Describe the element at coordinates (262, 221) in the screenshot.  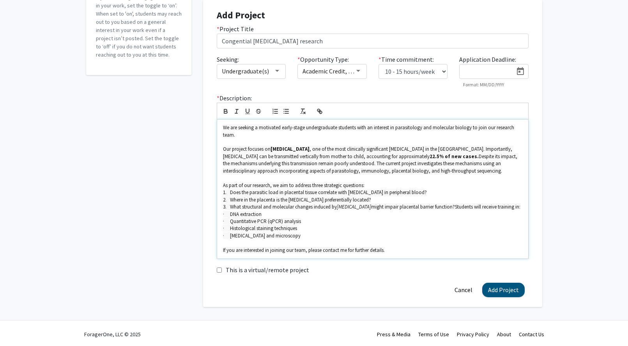
I see `span: · Quantitative PCR (qPCR) analysis` at that location.